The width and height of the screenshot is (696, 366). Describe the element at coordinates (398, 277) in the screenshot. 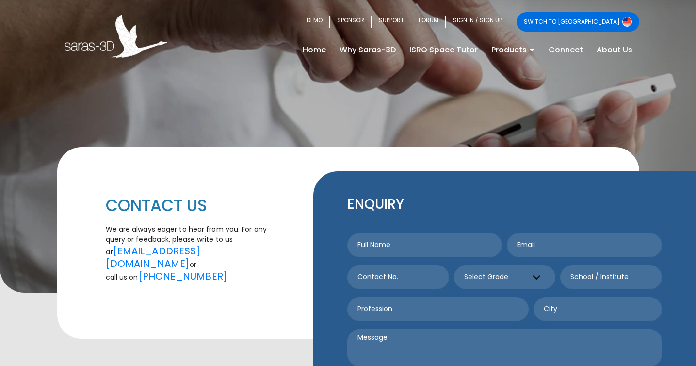

I see `input: Contact No.` at that location.